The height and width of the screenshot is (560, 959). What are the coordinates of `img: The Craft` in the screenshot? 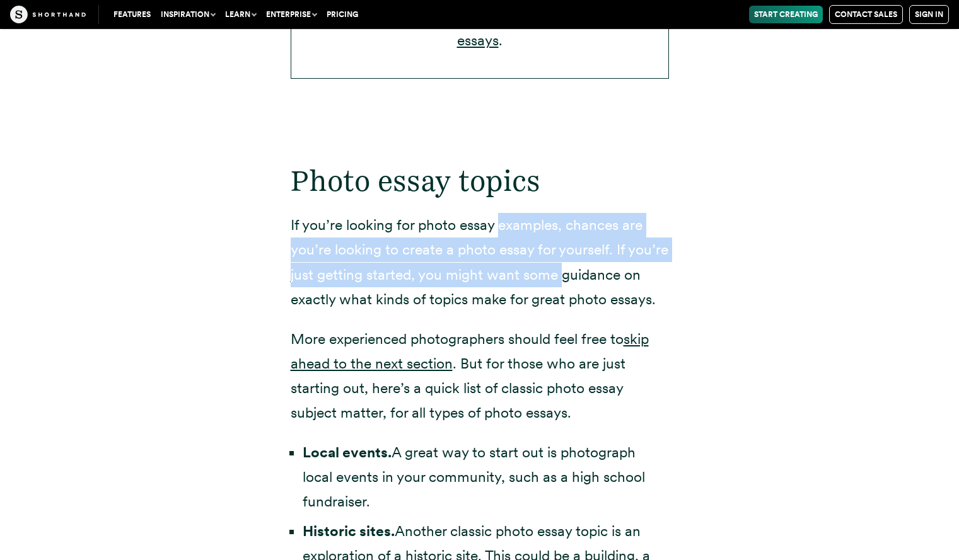 It's located at (48, 15).